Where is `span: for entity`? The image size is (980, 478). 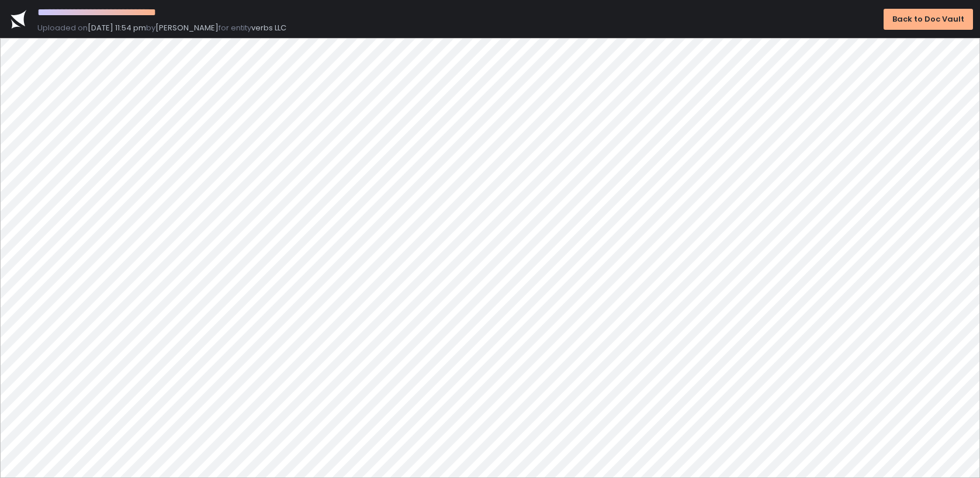
span: for entity is located at coordinates (235, 28).